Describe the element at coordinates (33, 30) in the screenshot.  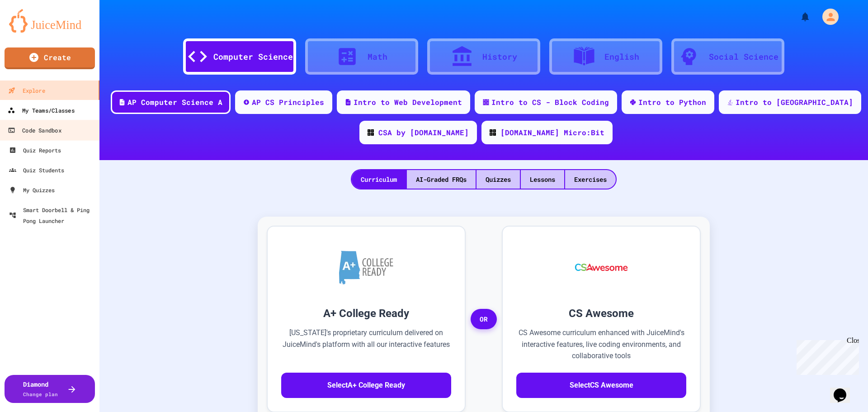
I see `div: Chat with us now!Close` at that location.